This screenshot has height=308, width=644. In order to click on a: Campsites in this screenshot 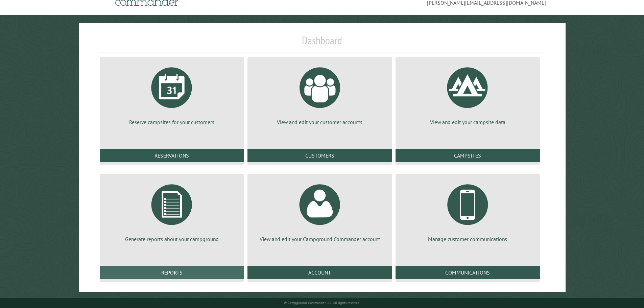, I will do `click(468, 155)`.